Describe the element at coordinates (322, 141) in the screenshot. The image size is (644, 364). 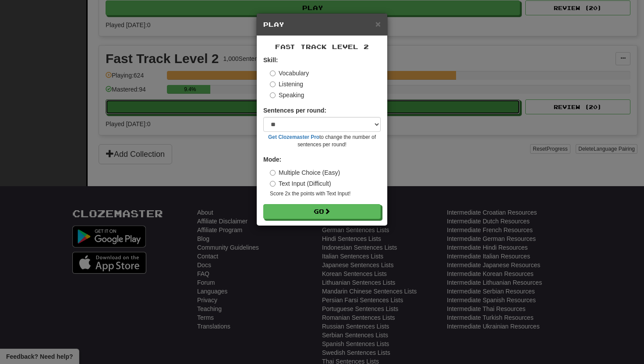
I see `small: to change the number of sentences per round!` at that location.